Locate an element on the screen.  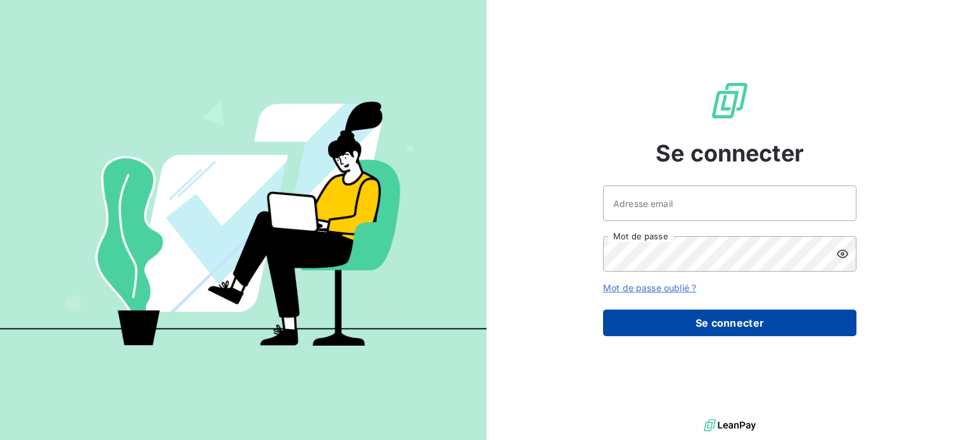
span: Se connecter is located at coordinates (729, 153).